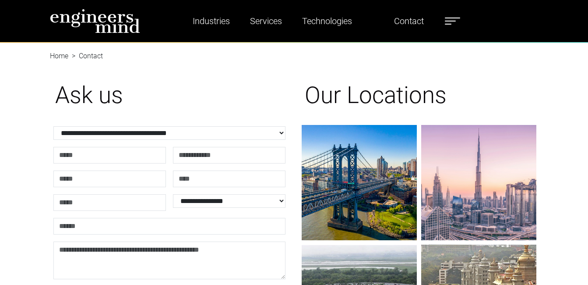  What do you see at coordinates (85, 56) in the screenshot?
I see `li: Contact` at bounding box center [85, 56].